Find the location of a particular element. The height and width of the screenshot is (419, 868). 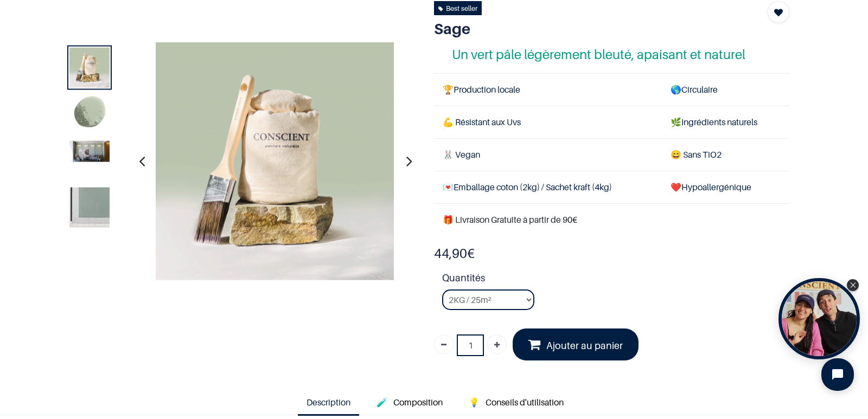

div: Close Tolstoy widget is located at coordinates (853, 285).